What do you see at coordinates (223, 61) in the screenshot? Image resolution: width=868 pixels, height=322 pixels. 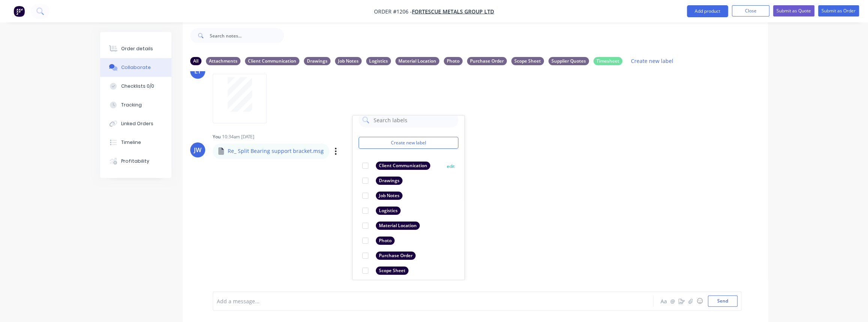 I see `div: Attachments` at bounding box center [223, 61].